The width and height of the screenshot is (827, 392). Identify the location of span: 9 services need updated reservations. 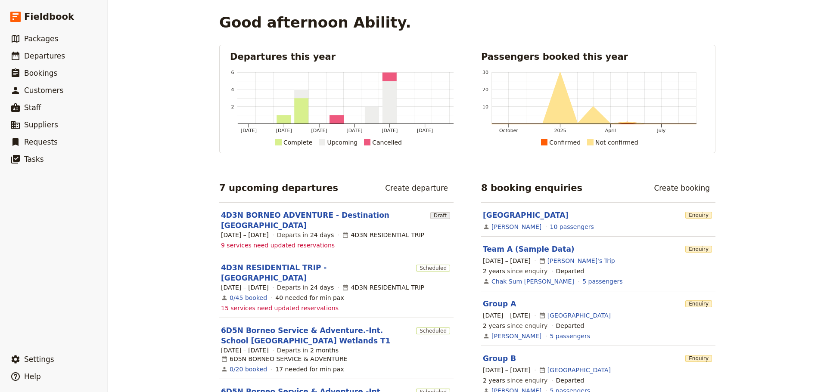
(278, 245).